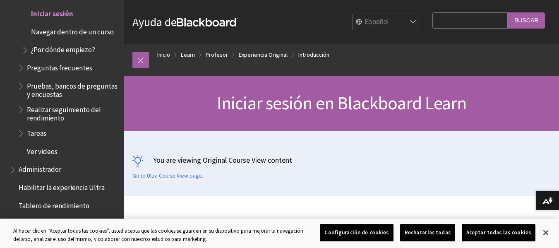  Describe the element at coordinates (545, 232) in the screenshot. I see `button: Cerrar` at that location.